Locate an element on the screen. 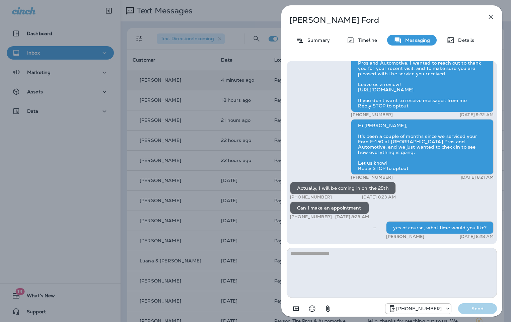  button: Add in a premade template is located at coordinates (296, 309).